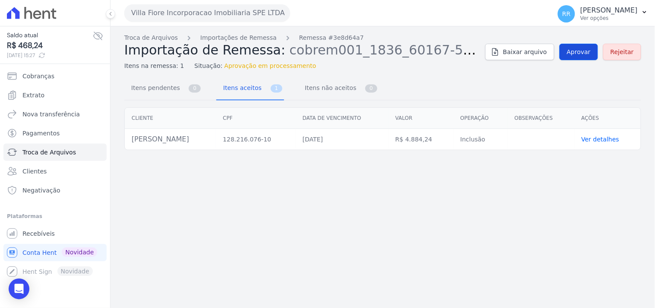 This screenshot has height=308, width=655. What do you see at coordinates (520, 52) in the screenshot?
I see `a: Baixar arquivo` at bounding box center [520, 52].